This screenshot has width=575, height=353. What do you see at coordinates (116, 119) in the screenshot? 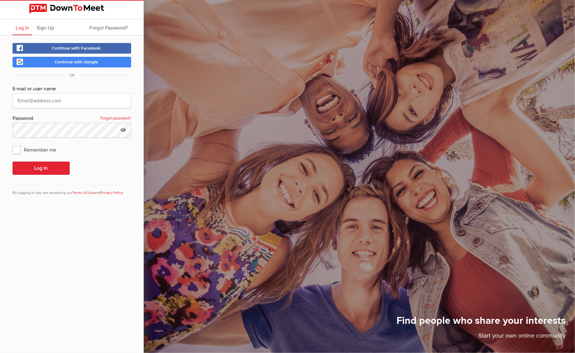
I see `a: Forgot password?` at bounding box center [116, 119].